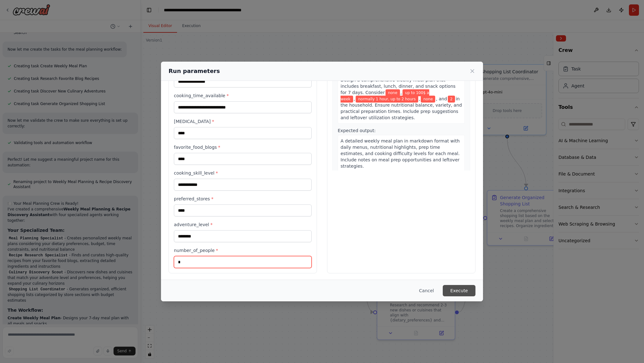  I want to click on span: Variable: food_allergies, so click(428, 99).